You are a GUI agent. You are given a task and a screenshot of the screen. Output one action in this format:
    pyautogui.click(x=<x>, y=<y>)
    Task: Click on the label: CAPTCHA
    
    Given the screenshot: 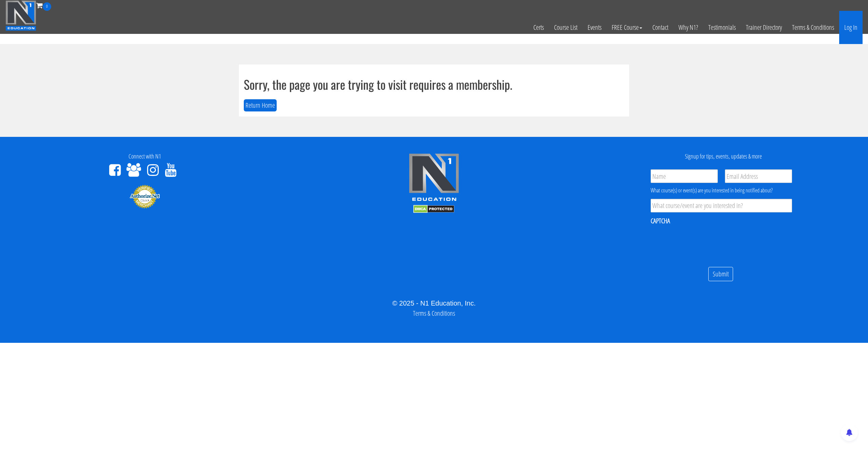 What is the action you would take?
    pyautogui.click(x=660, y=221)
    